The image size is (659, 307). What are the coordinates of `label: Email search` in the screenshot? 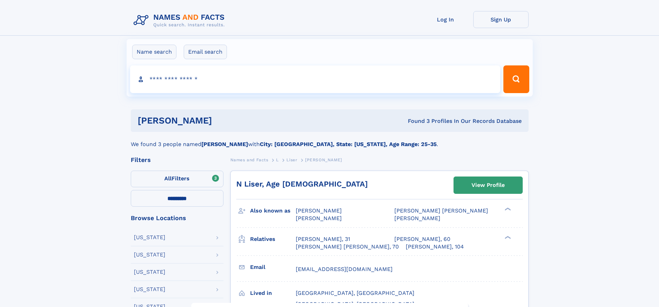 It's located at (205, 52).